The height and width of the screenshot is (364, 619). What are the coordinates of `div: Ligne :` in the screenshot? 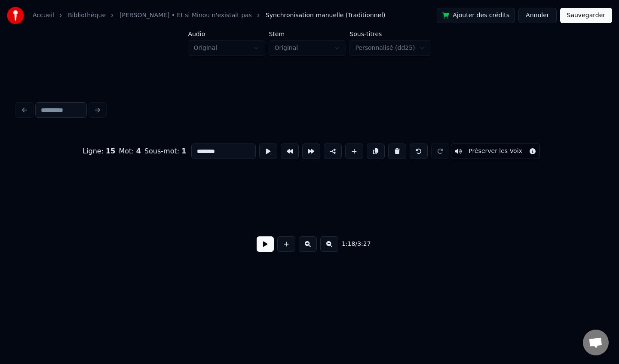 It's located at (99, 151).